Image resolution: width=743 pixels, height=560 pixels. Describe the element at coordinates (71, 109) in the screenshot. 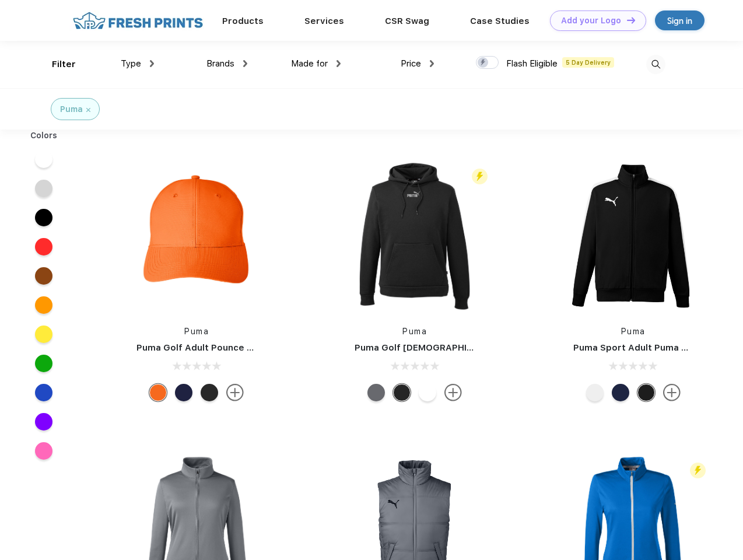

I see `div: Puma` at that location.